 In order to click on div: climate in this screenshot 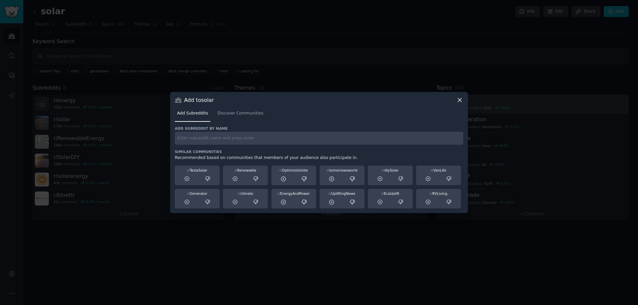, I will do `click(245, 194)`.